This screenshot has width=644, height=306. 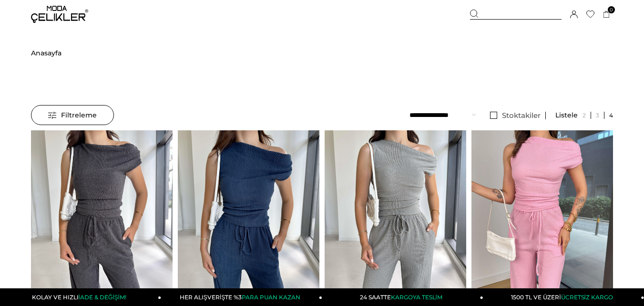 What do you see at coordinates (271, 297) in the screenshot?
I see `span: PARA PUAN KAZAN` at bounding box center [271, 297].